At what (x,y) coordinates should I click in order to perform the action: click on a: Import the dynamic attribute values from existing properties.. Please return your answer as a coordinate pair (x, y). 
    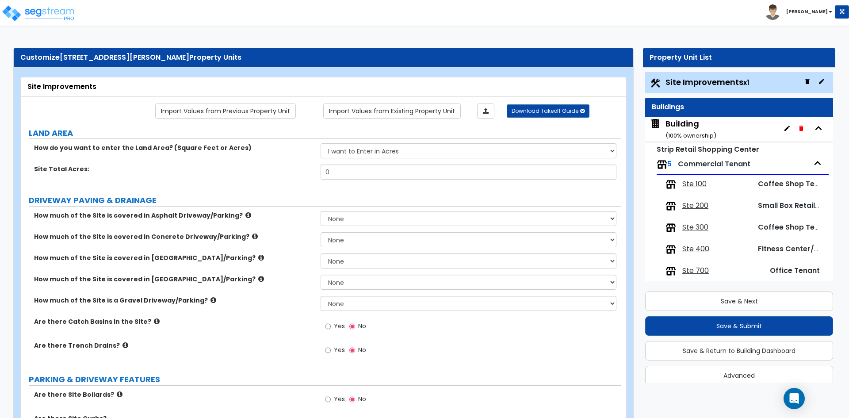
    Looking at the image, I should click on (392, 111).